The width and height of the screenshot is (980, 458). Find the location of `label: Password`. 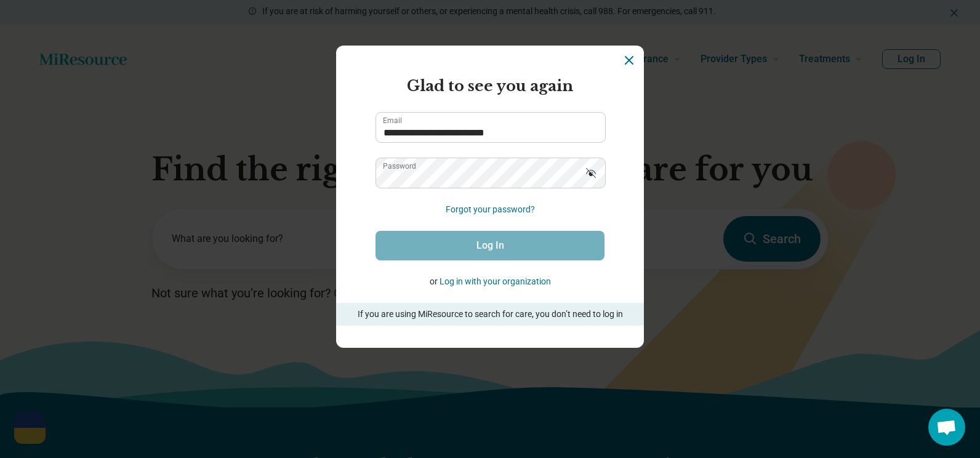

label: Password is located at coordinates (399, 166).